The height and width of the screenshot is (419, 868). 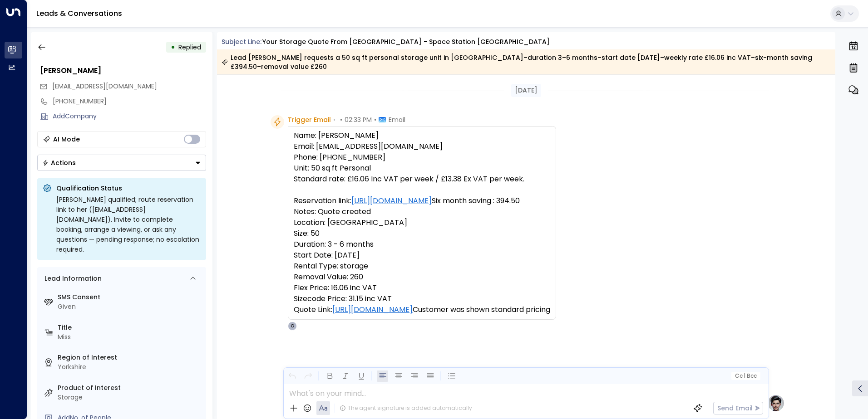 I want to click on label: Title, so click(x=130, y=327).